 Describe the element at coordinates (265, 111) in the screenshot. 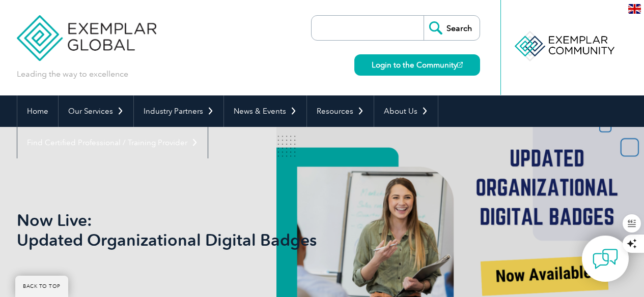

I see `a: News & Events` at that location.